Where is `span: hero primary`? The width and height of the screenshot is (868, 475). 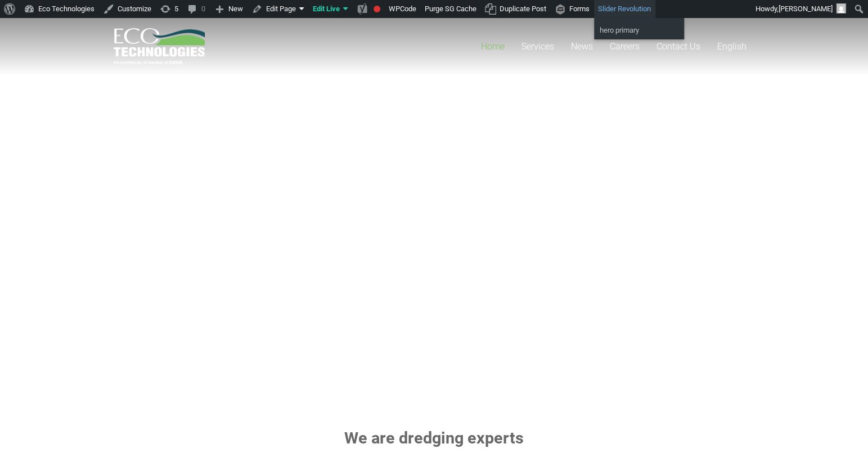 span: hero primary is located at coordinates (619, 30).